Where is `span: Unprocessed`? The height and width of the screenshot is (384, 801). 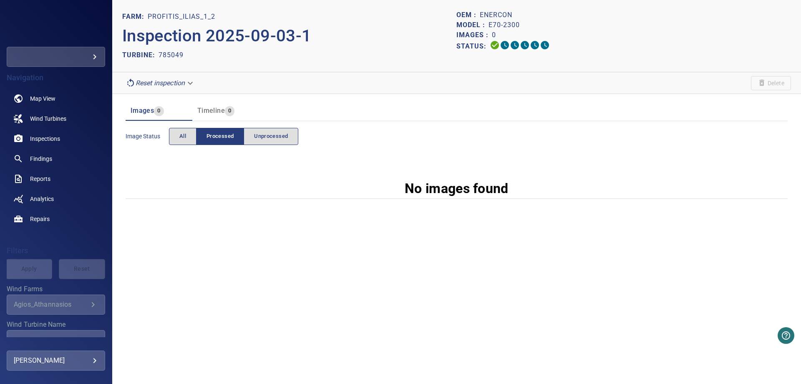 span: Unprocessed is located at coordinates (271, 136).